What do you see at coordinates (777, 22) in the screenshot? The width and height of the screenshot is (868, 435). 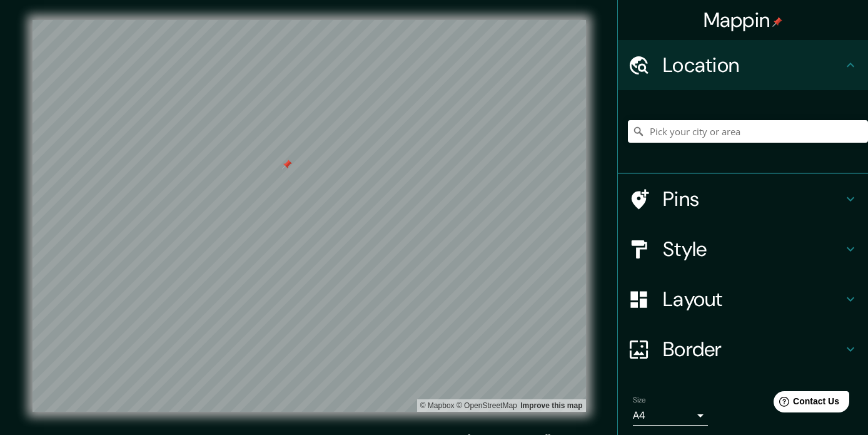 I see `img: pin-icon.png` at bounding box center [777, 22].